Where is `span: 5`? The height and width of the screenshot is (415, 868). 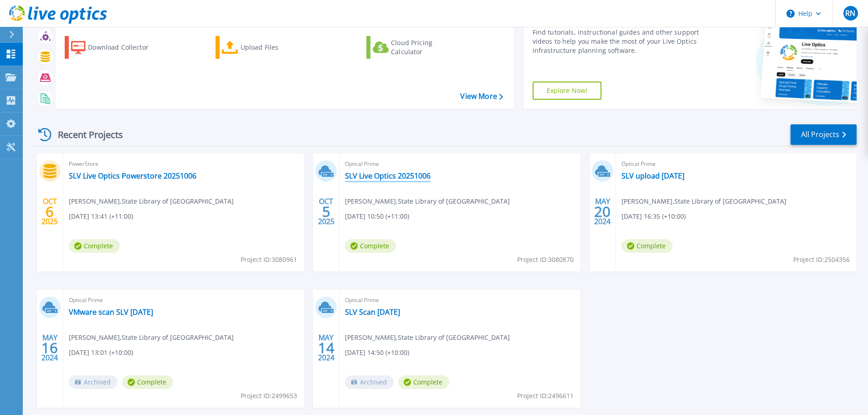
span: 5 is located at coordinates (326, 211).